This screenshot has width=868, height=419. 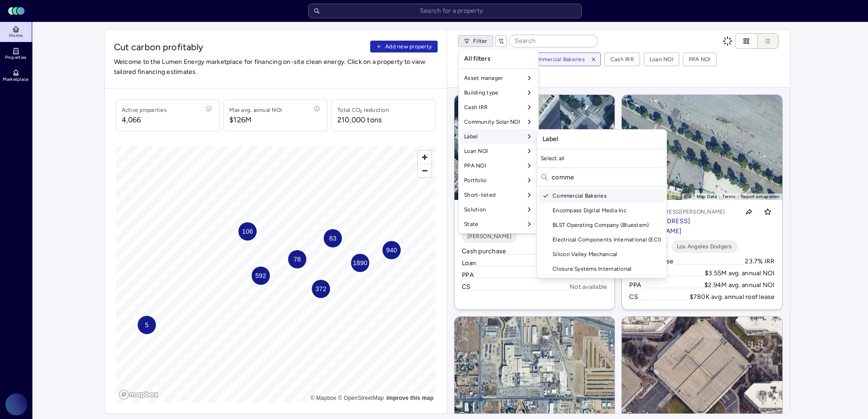 What do you see at coordinates (424, 171) in the screenshot?
I see `span: Zoom out` at bounding box center [424, 171].